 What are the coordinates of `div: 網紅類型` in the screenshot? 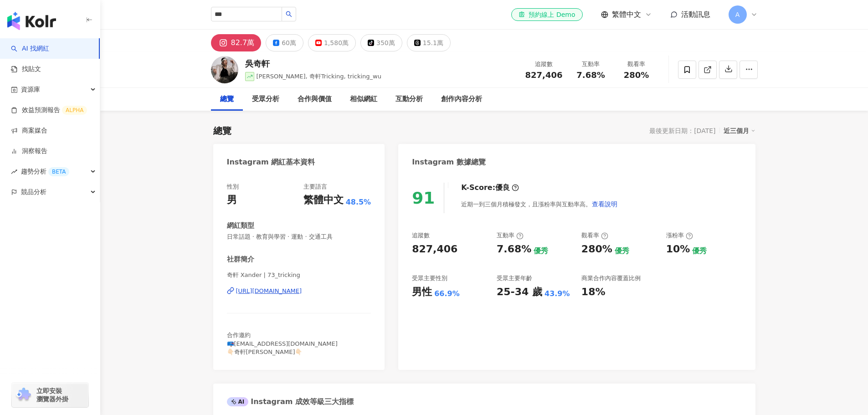 It's located at (241, 226).